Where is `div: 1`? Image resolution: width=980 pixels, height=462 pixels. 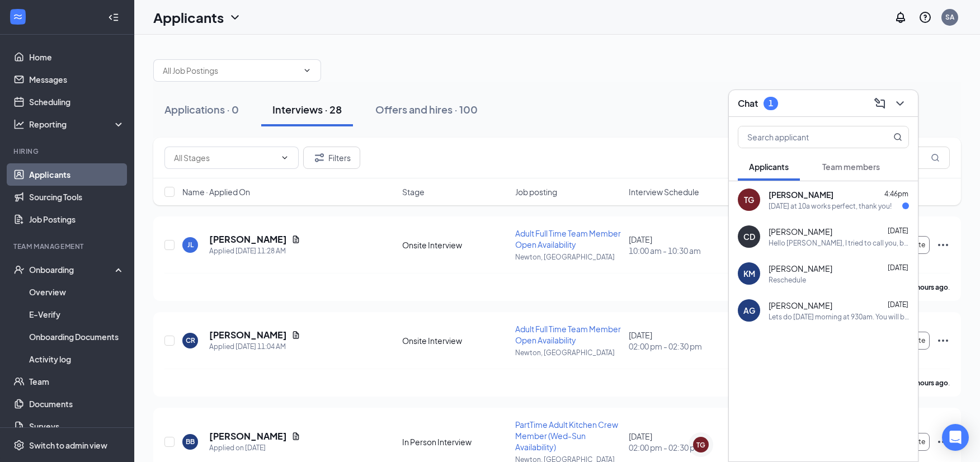
div: 1 is located at coordinates (771, 103).